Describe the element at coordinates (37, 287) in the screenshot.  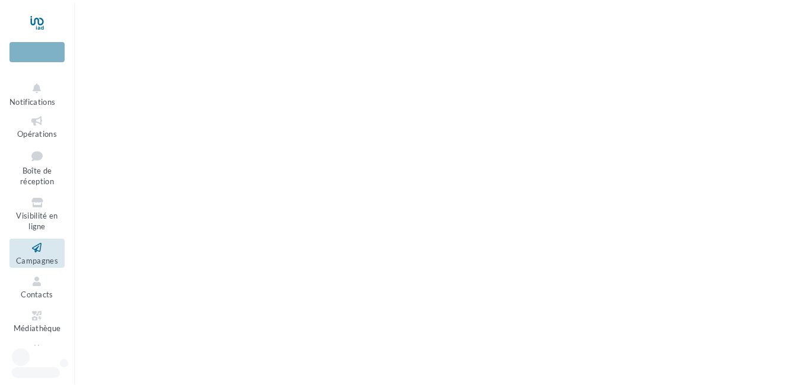
I see `a: Contacts` at that location.